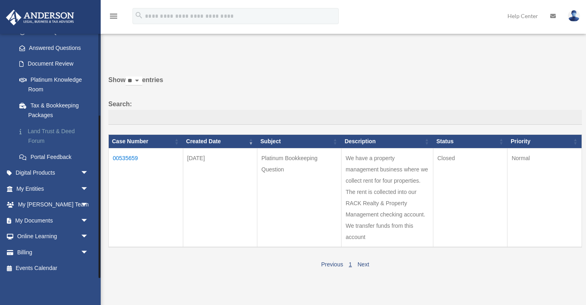  I want to click on a: Online Learningarrow_drop_down, so click(53, 237).